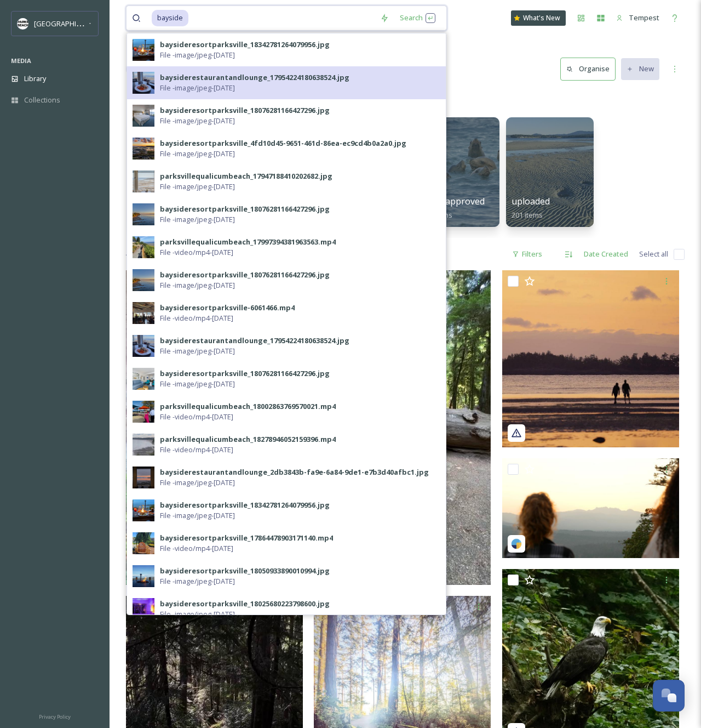 This screenshot has height=728, width=701. Describe the element at coordinates (23, 23) in the screenshot. I see `img: parks%20beach.jpg` at that location.